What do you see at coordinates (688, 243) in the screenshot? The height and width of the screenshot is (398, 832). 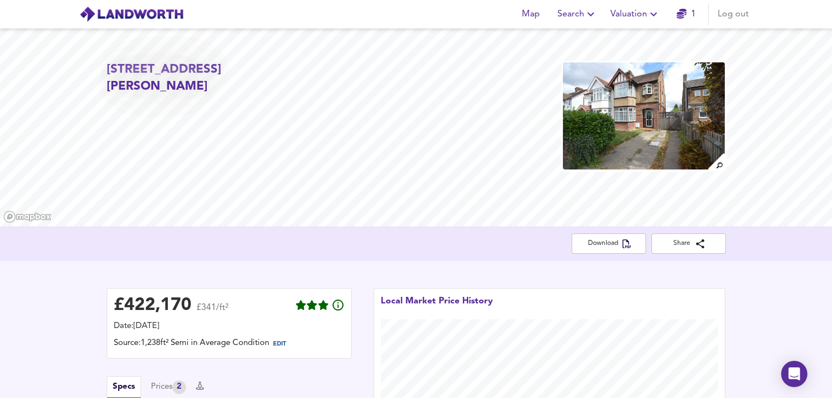 I see `button: Share` at bounding box center [688, 243].